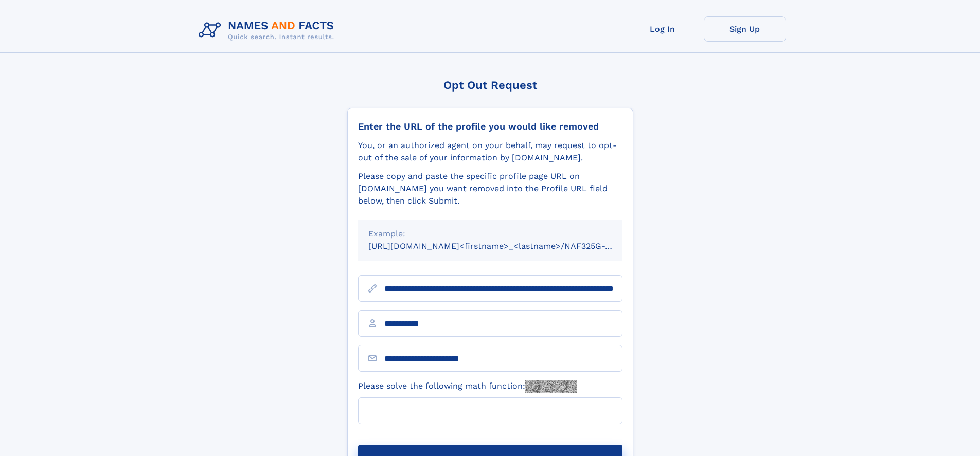 Image resolution: width=980 pixels, height=456 pixels. I want to click on div: Opt Out Request, so click(490, 85).